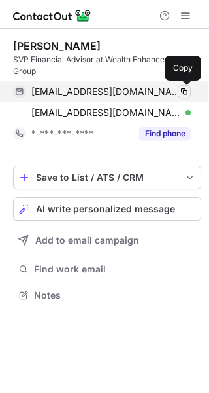 The height and width of the screenshot is (393, 209). What do you see at coordinates (115, 269) in the screenshot?
I see `span: Find work email` at bounding box center [115, 269].